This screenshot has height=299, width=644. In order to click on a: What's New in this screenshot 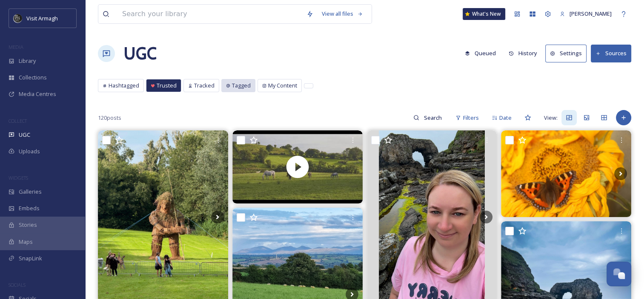, I will do `click(484, 14)`.